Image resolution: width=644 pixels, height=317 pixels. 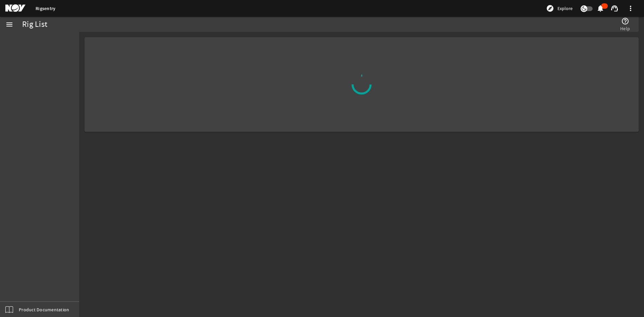 What do you see at coordinates (550, 8) in the screenshot?
I see `mat-icon: explore` at bounding box center [550, 8].